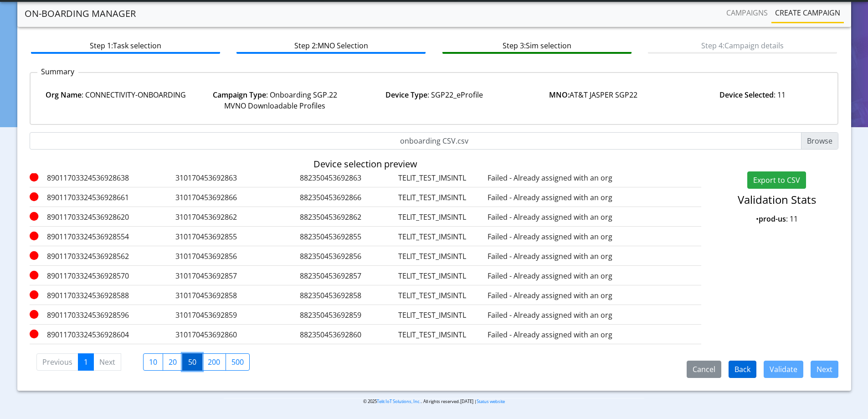 Image resolution: width=868 pixels, height=419 pixels. I want to click on label: 89011703324536928554, so click(82, 236).